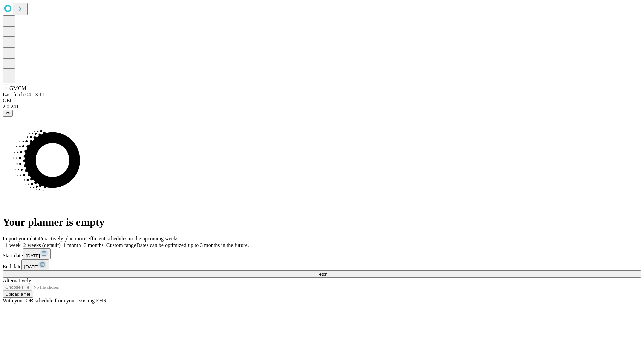  Describe the element at coordinates (17, 280) in the screenshot. I see `span: Alternatively` at that location.